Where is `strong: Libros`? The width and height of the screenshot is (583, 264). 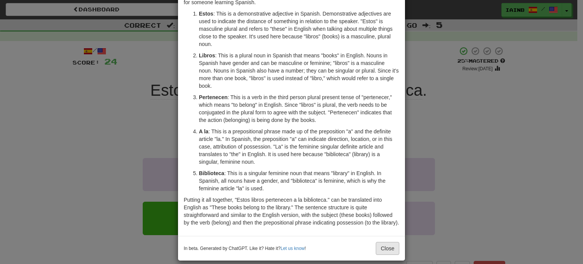 strong: Libros is located at coordinates (207, 55).